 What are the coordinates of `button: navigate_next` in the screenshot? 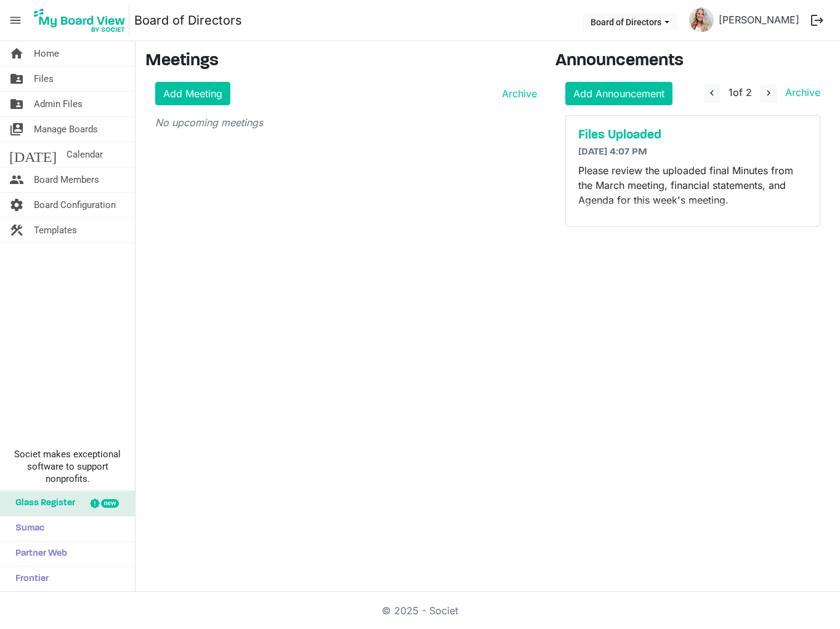 It's located at (769, 94).